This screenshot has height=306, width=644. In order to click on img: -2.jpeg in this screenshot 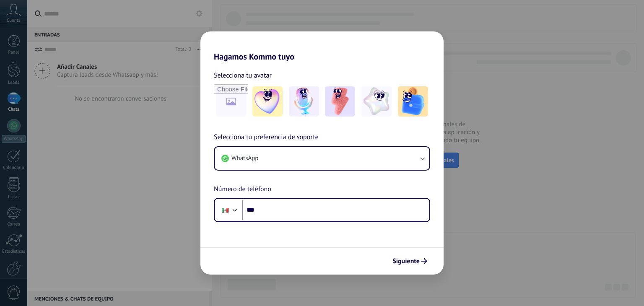, I will do `click(304, 101)`.